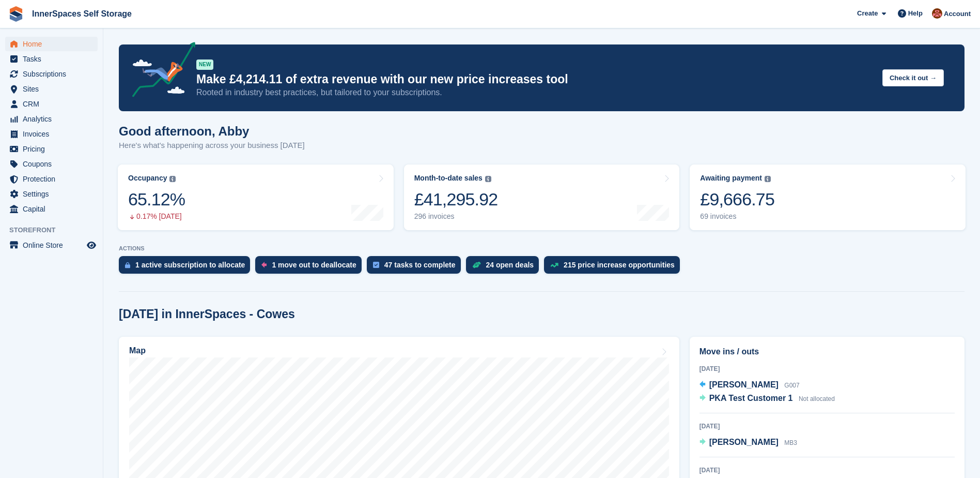  What do you see at coordinates (264, 265) in the screenshot?
I see `img: move_outs_to_deallocate_icon-f764333ba52eb49d3ac5e1228854f67142a1ed5810a6f6cc68b1a99e826820c5.svg` at bounding box center [264, 265].